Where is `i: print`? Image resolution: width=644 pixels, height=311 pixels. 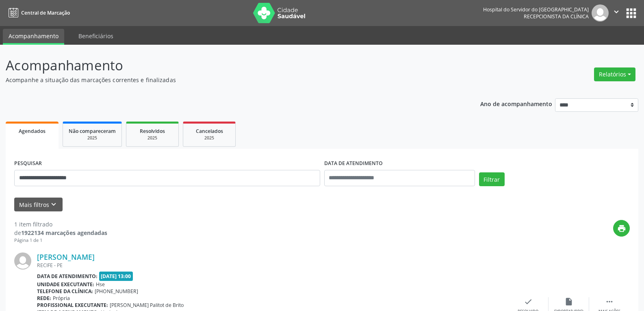 i: print is located at coordinates (621, 228).